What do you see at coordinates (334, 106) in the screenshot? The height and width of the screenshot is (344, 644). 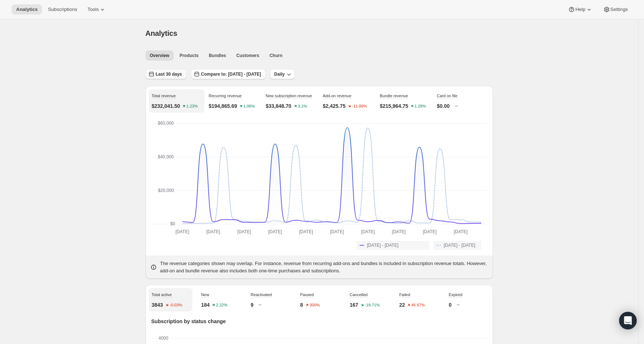 I see `p: $2,425.75` at bounding box center [334, 106].